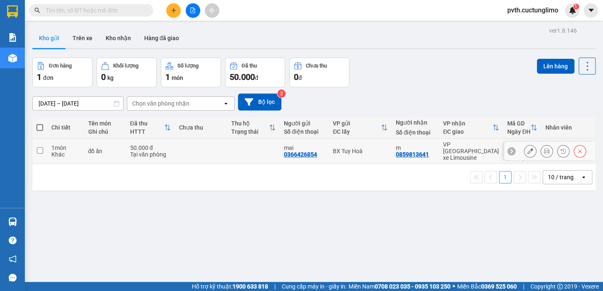 The image size is (603, 291). I want to click on div: m, so click(415, 148).